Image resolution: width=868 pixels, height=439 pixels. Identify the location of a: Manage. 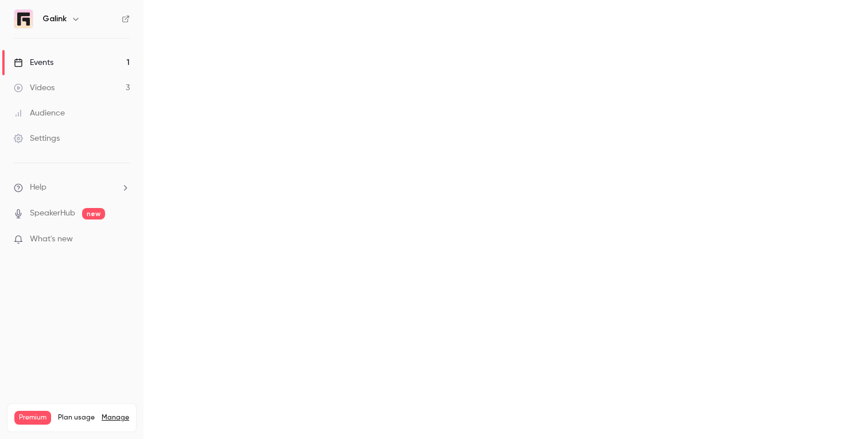
(116, 418).